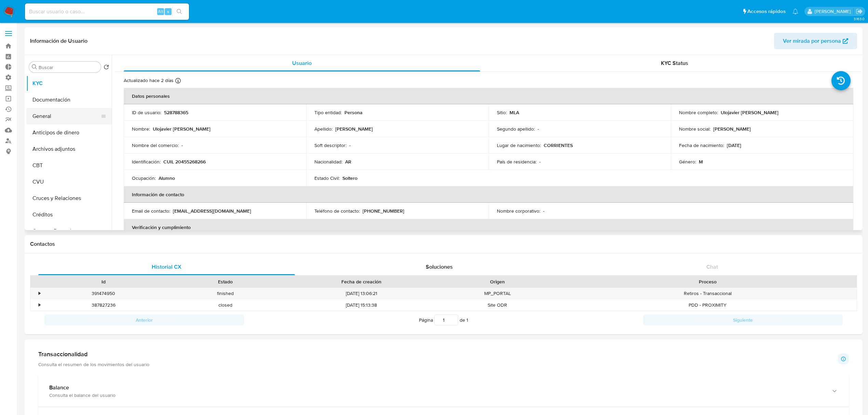  Describe the element at coordinates (701, 162) in the screenshot. I see `p: M` at that location.